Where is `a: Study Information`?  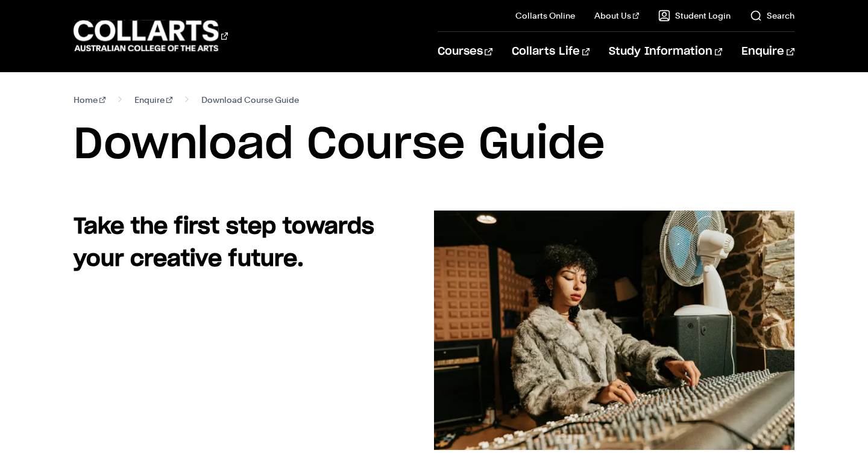 a: Study Information is located at coordinates (665, 52).